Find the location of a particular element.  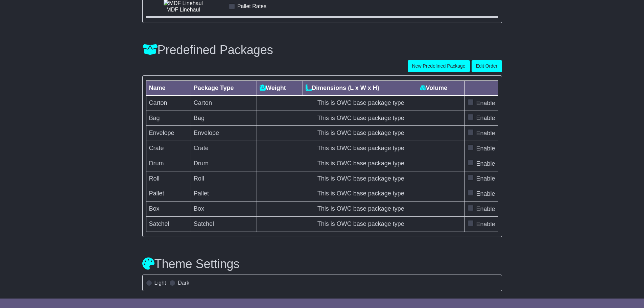

h3: Theme Settings is located at coordinates (322, 264).